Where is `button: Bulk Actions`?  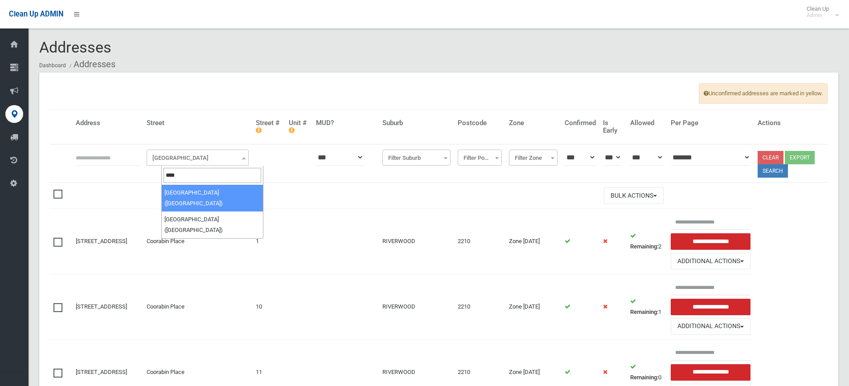 button: Bulk Actions is located at coordinates (634, 196).